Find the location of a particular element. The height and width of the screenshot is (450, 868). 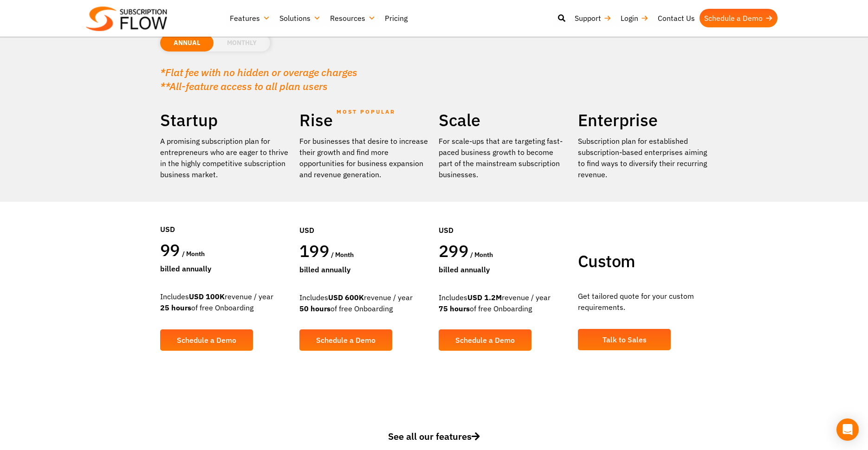

strong: 75 hours is located at coordinates (454, 308).